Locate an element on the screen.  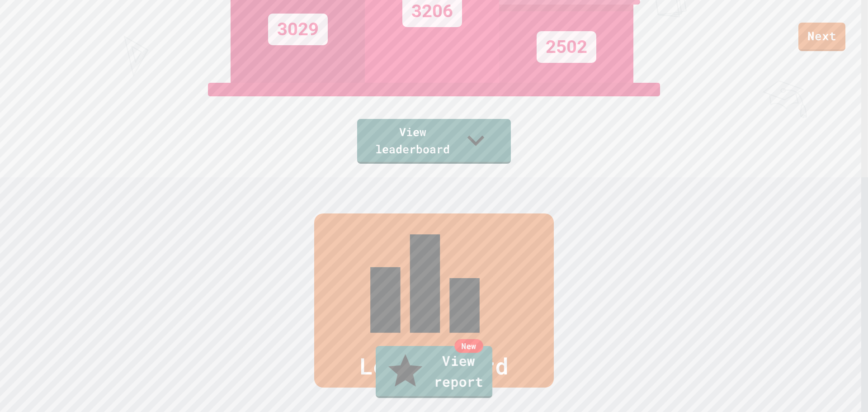
div: 2502 is located at coordinates (566, 47).